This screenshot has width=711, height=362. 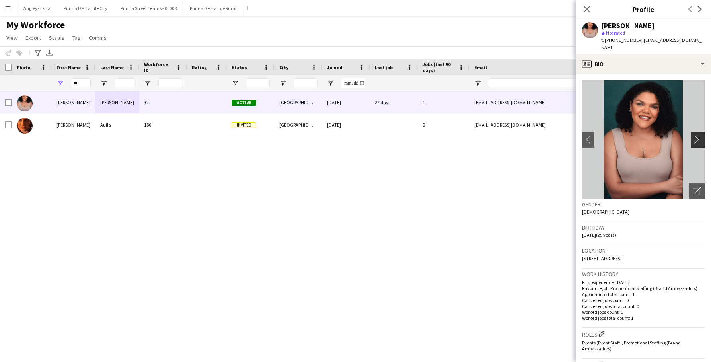 What do you see at coordinates (38, 53) in the screenshot?
I see `app-action-btn: Advanced filters` at bounding box center [38, 53].